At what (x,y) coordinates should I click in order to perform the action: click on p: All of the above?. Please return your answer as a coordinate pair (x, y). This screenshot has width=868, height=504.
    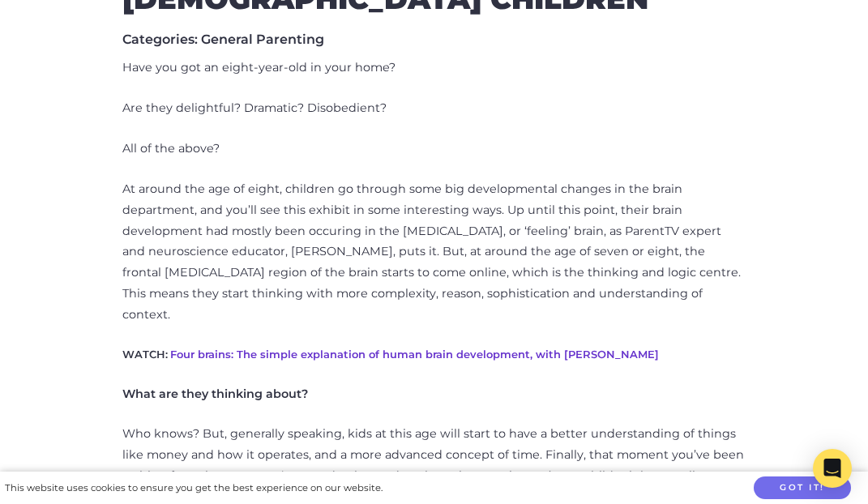
    Looking at the image, I should click on (435, 149).